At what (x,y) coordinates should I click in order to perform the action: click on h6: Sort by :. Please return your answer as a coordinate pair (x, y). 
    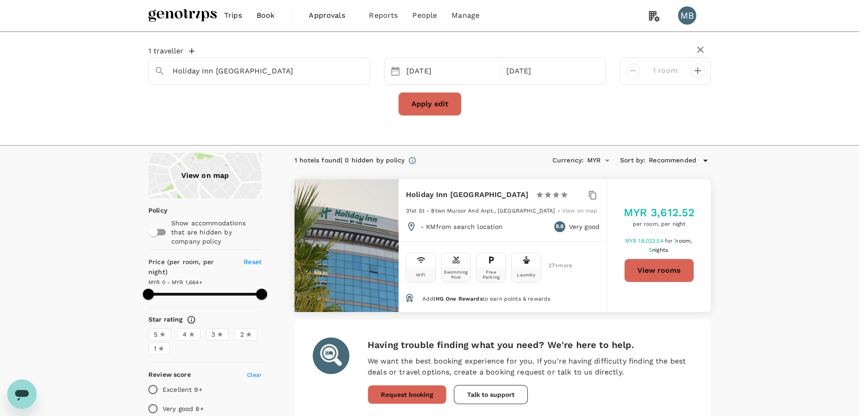
    Looking at the image, I should click on (632, 161).